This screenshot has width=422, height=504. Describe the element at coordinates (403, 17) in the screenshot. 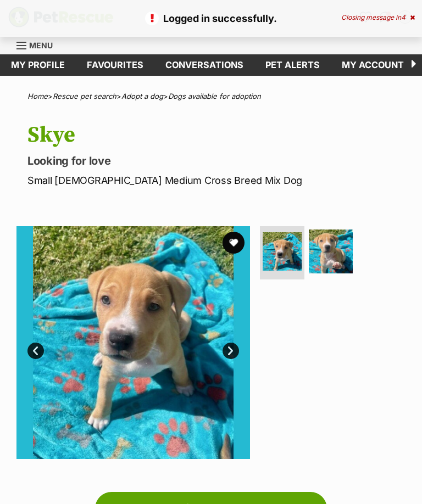

I see `span: 4` at that location.